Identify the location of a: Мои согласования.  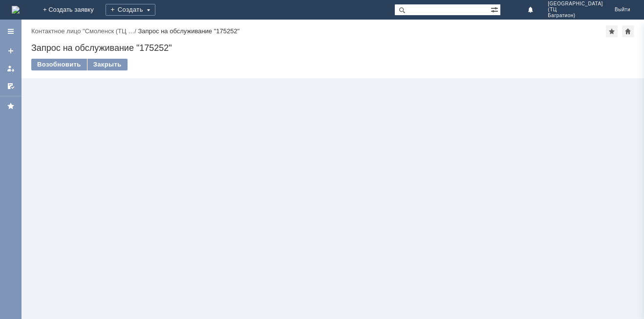
(11, 86).